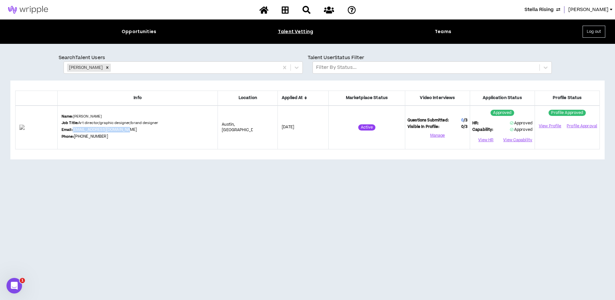  Describe the element at coordinates (138, 98) in the screenshot. I see `th: Info` at that location.